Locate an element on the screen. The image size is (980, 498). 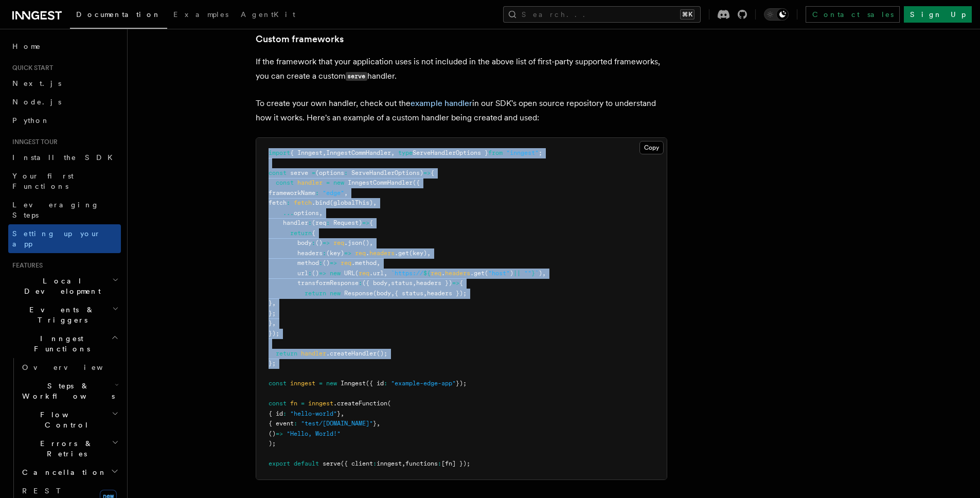
span: { Inngest is located at coordinates (306, 153).